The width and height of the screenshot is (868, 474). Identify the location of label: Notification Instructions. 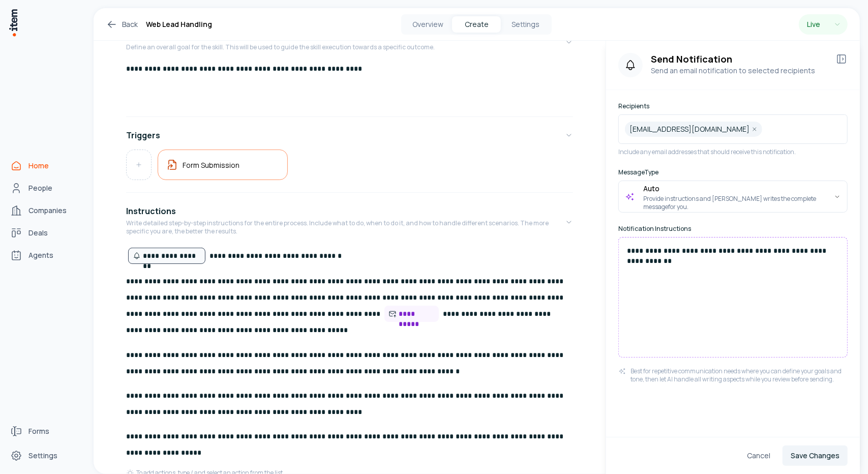
(733, 229).